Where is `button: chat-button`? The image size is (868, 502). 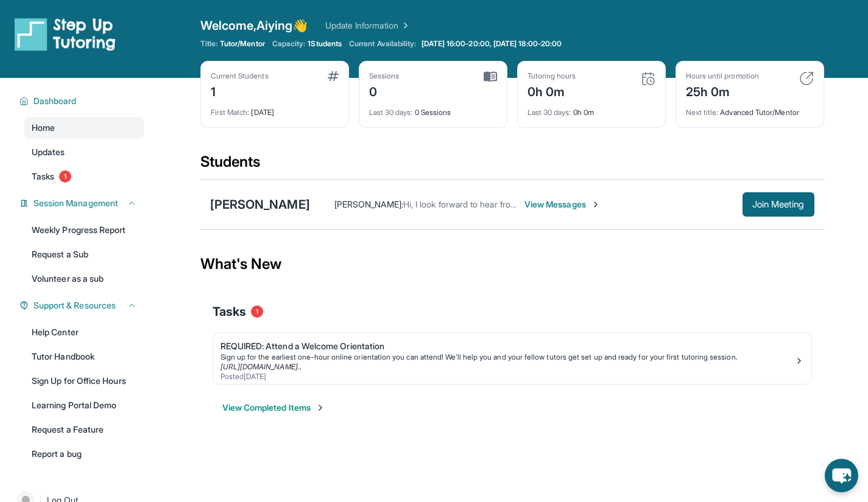 button: chat-button is located at coordinates (841, 476).